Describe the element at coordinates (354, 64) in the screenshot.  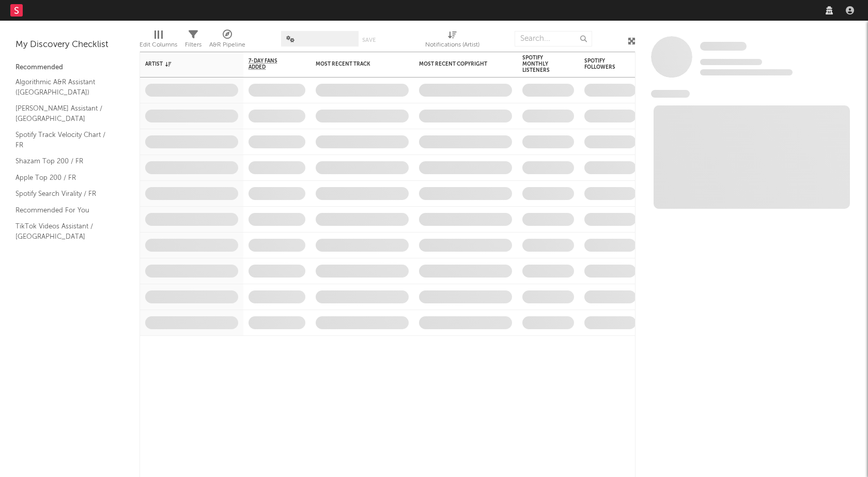
I see `div: Most Recent Track` at that location.